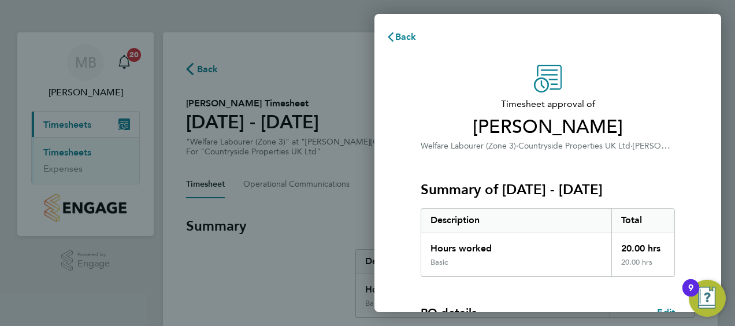 The image size is (735, 326). What do you see at coordinates (665, 312) in the screenshot?
I see `span: Edit` at bounding box center [665, 312].